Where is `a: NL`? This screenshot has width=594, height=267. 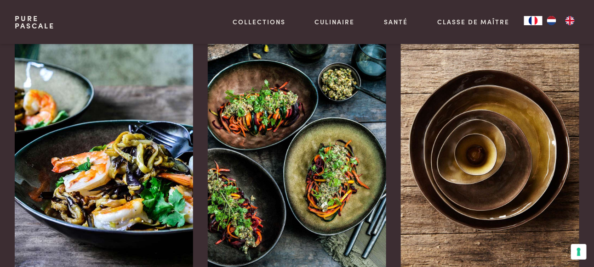
a: NL is located at coordinates (551, 21).